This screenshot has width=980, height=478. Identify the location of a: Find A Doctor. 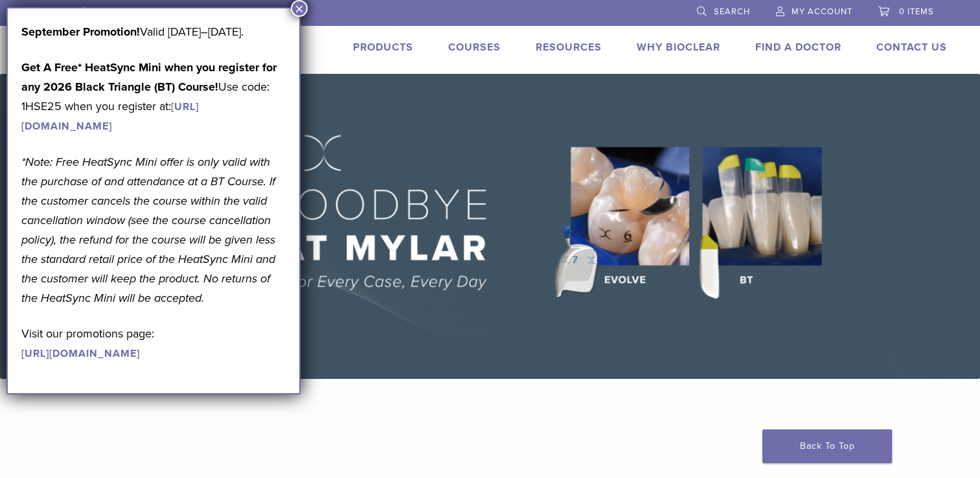
(798, 47).